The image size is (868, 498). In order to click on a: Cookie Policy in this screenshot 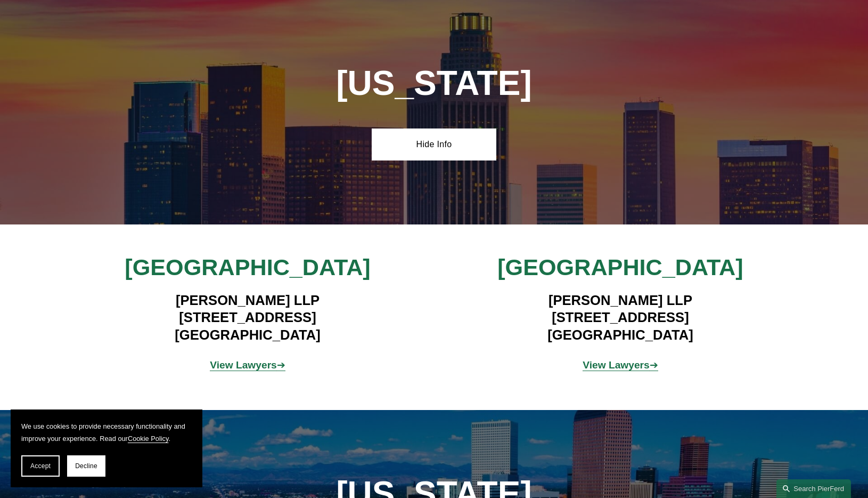, I will do `click(148, 438)`.